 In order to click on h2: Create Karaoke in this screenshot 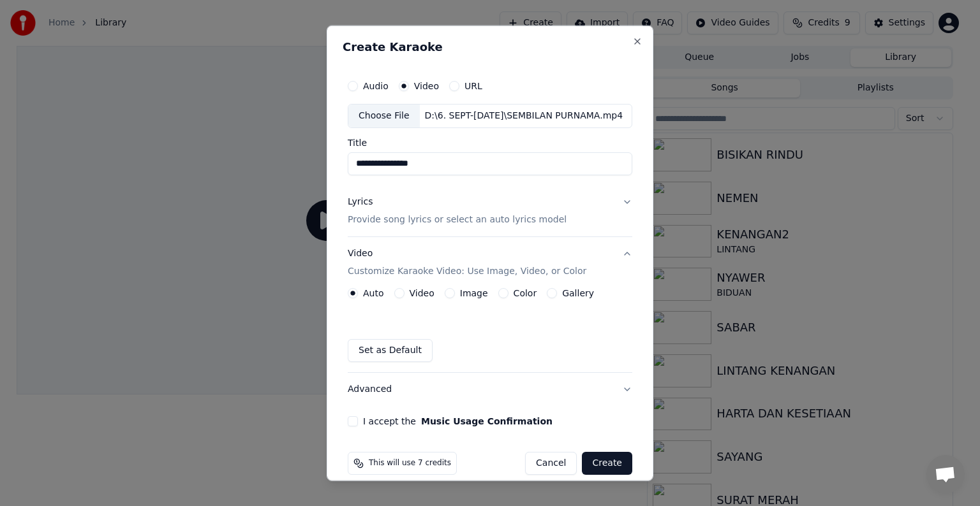, I will do `click(490, 47)`.